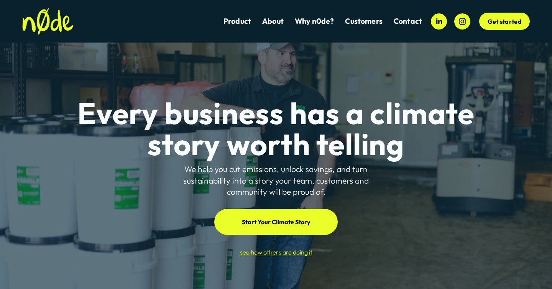  I want to click on img: n0de, so click(48, 21).